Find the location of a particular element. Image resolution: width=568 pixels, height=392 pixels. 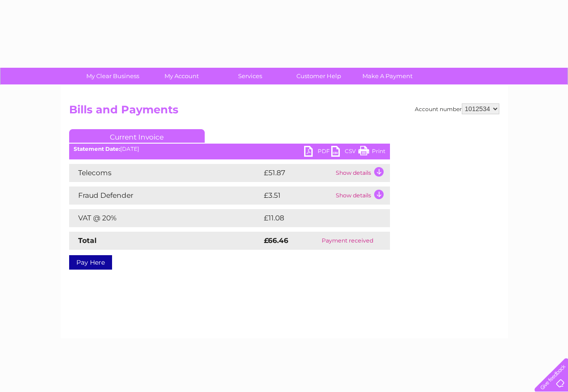

a: CSV is located at coordinates (344, 152).